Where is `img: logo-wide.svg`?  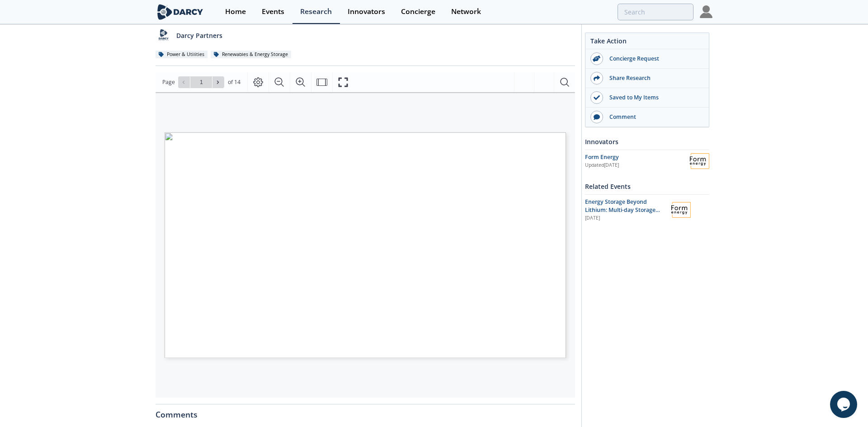 img: logo-wide.svg is located at coordinates (180, 11).